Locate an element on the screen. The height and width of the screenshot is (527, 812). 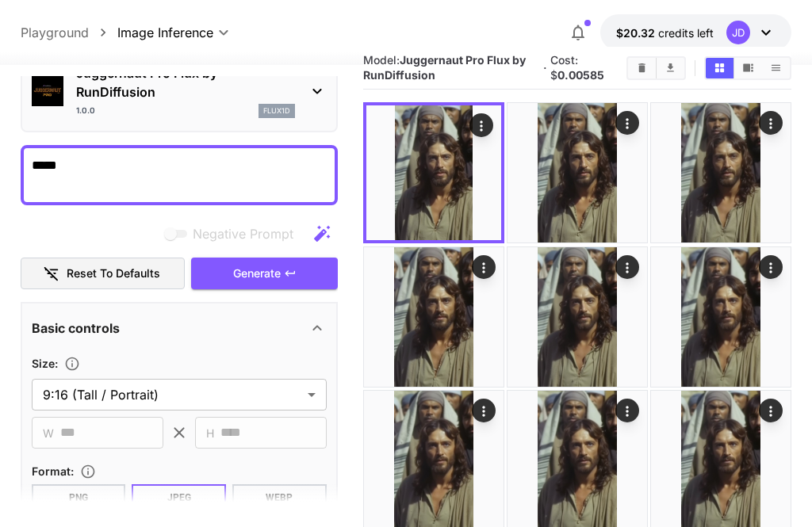
p: Basic controls is located at coordinates (76, 328).